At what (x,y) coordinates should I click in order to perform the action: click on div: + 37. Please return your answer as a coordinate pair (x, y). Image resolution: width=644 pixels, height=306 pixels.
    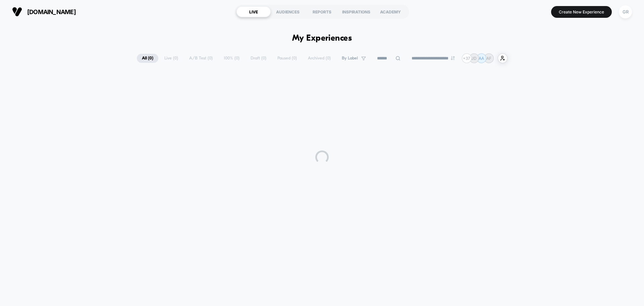
    Looking at the image, I should click on (467, 58).